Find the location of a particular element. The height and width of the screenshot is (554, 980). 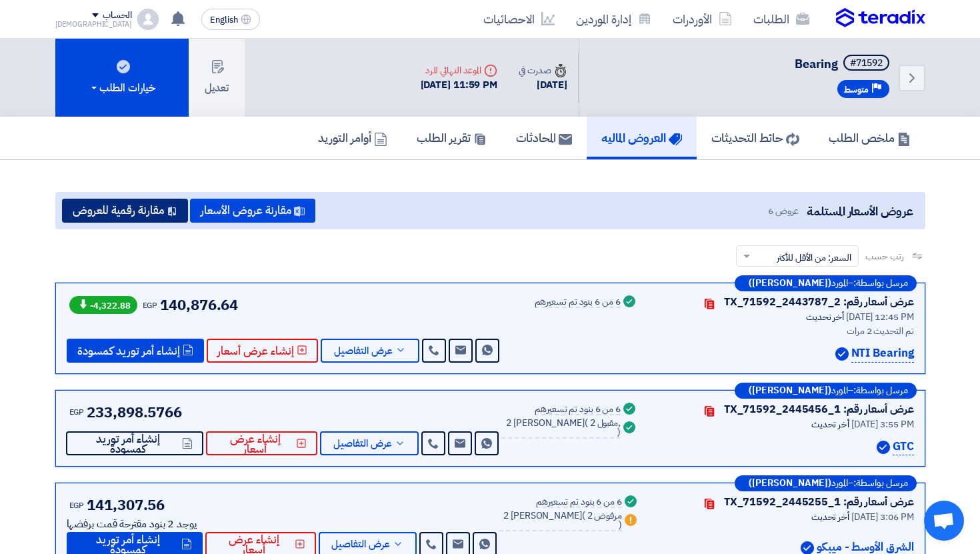

img: profile_test.png is located at coordinates (148, 19).